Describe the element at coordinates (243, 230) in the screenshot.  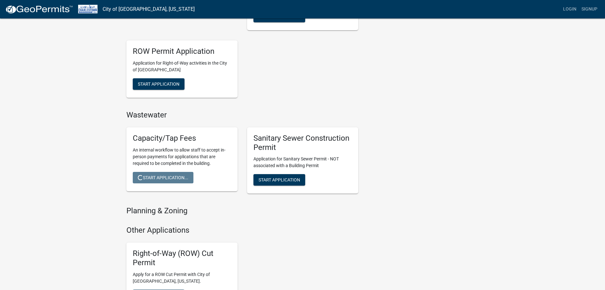
I see `h4: Other Applications` at that location.